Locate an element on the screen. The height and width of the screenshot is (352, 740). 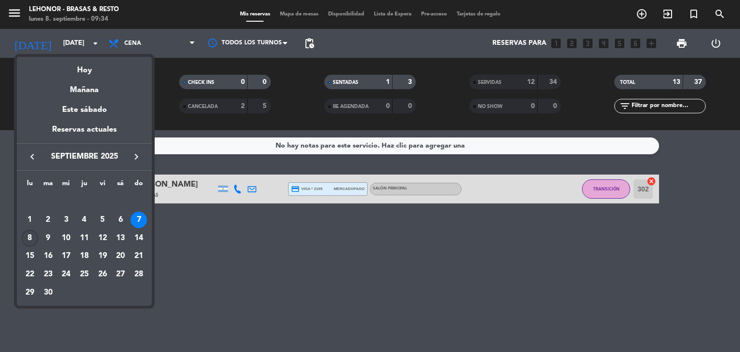
td: 18 de septiembre de 2025 is located at coordinates (84, 256).